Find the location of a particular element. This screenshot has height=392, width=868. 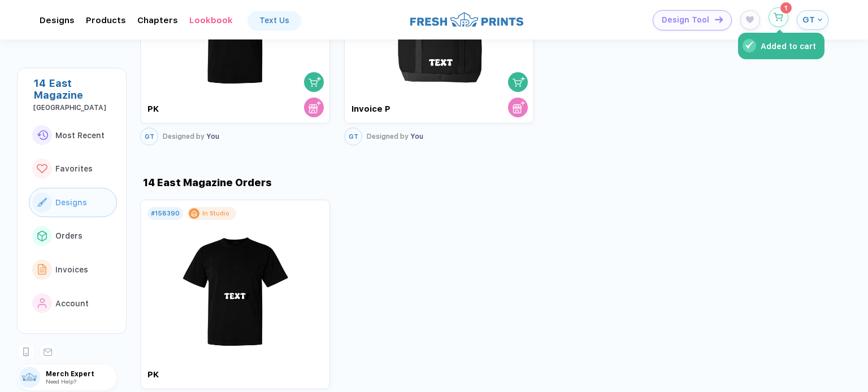

span: Designs is located at coordinates (71, 203).